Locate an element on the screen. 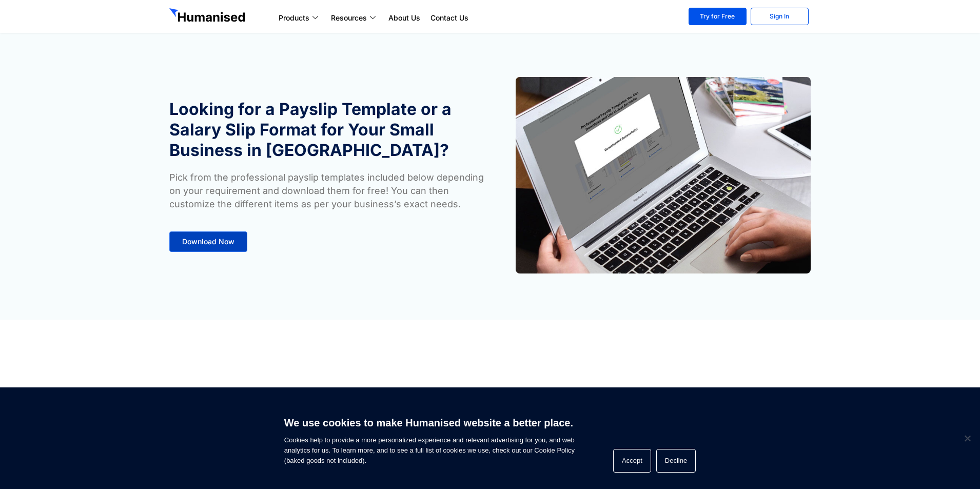 Image resolution: width=980 pixels, height=489 pixels. a: Resources is located at coordinates (355, 18).